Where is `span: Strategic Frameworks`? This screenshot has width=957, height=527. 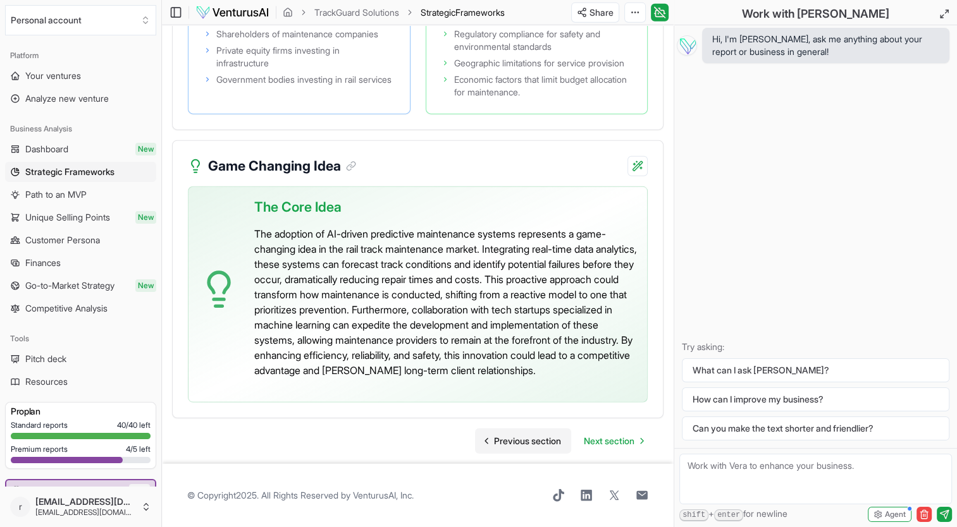 span: Strategic Frameworks is located at coordinates (70, 172).